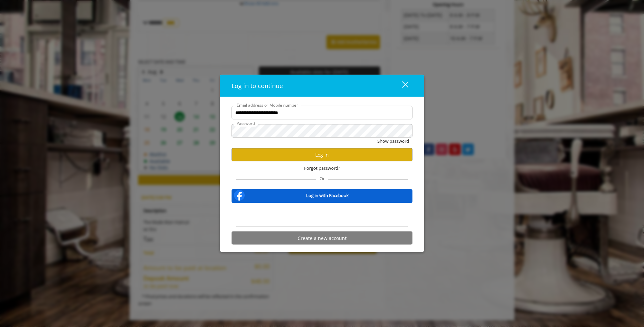  What do you see at coordinates (327, 195) in the screenshot?
I see `b: Log in with Facebook` at bounding box center [327, 195].